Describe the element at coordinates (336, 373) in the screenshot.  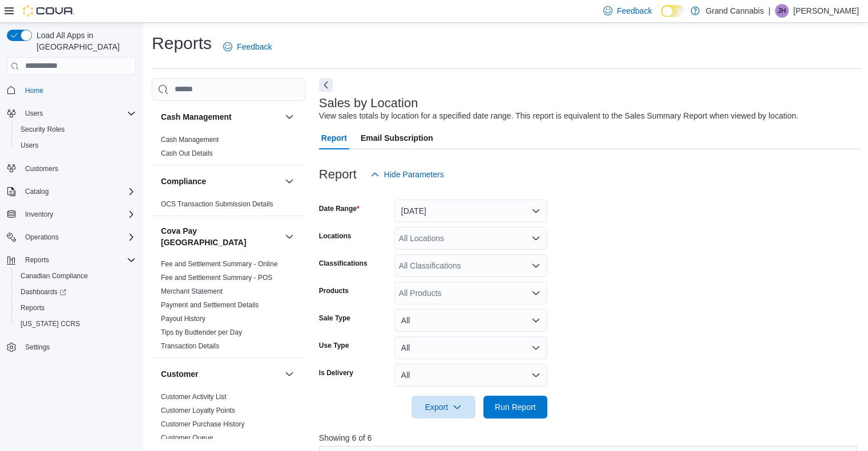
I see `label: Is Delivery` at that location.